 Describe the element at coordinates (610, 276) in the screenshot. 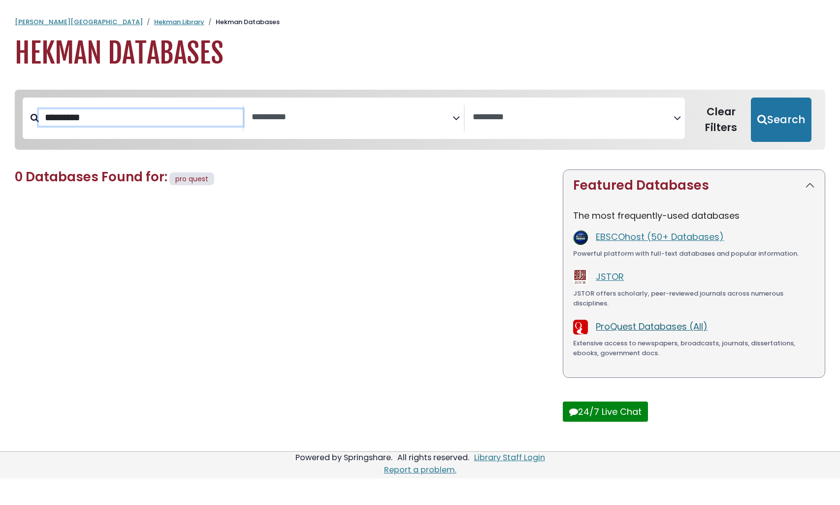

I see `a: JSTOR` at that location.